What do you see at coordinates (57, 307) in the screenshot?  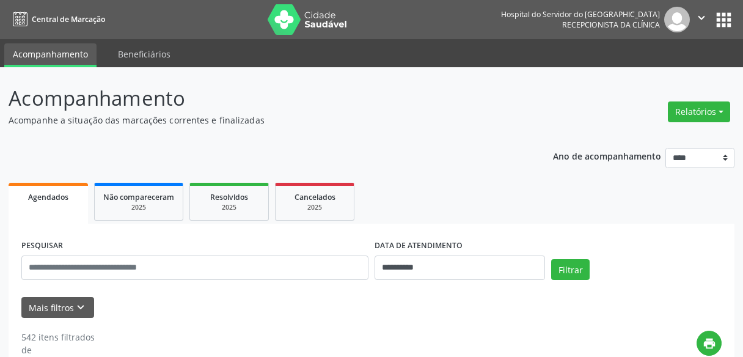 I see `button: Mais filtroskeyboard_arrow_down` at bounding box center [57, 307].